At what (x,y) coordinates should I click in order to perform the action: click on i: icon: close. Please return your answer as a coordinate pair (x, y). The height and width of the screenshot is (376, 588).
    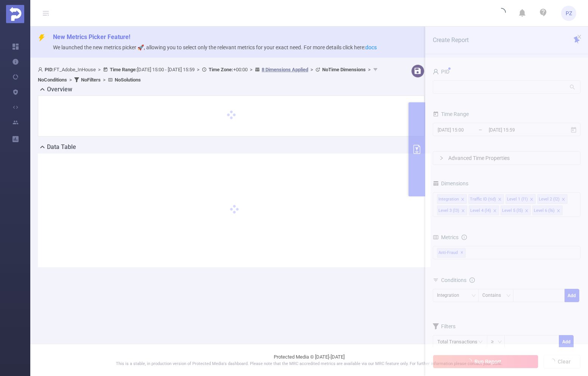
    Looking at the image, I should click on (579, 37).